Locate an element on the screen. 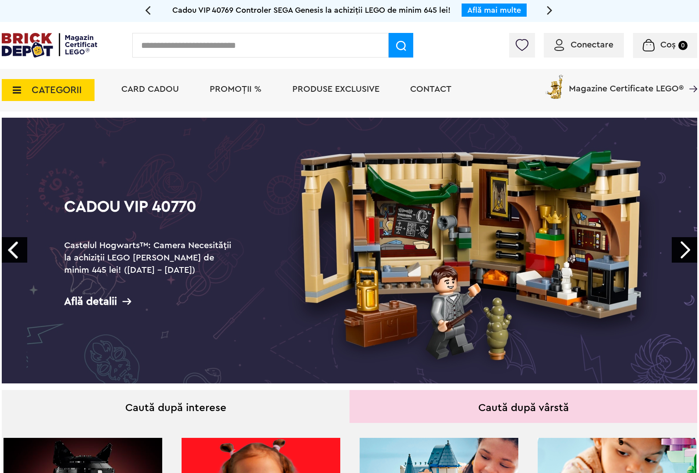 The image size is (699, 473). span: CATEGORII is located at coordinates (57, 90).